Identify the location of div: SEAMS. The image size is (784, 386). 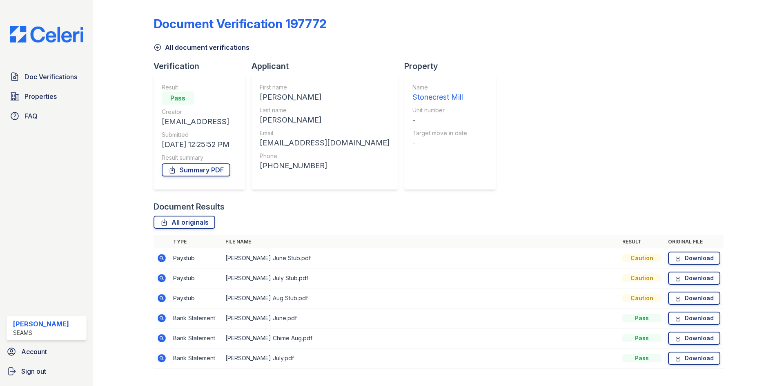
(41, 333).